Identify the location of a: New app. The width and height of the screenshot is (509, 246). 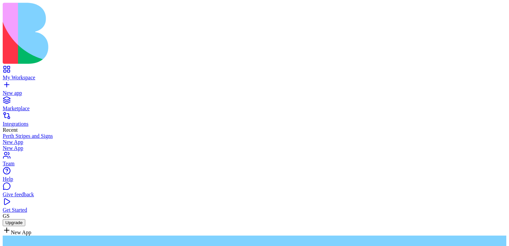
(255, 90).